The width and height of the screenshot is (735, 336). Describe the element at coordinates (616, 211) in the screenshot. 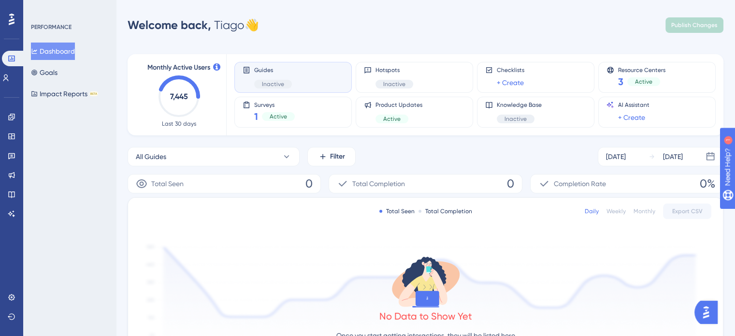

I see `div: Weekly` at that location.